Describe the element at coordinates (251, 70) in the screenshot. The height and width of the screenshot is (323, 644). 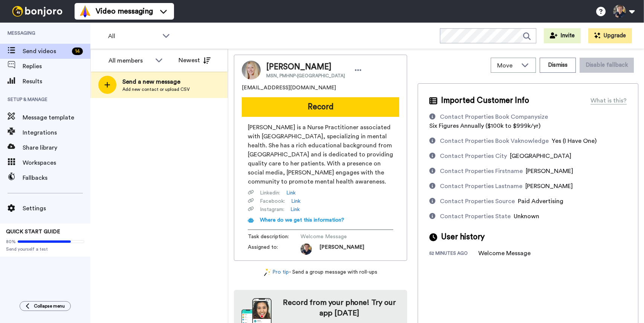
I see `img: Image of Nina Deane` at that location.